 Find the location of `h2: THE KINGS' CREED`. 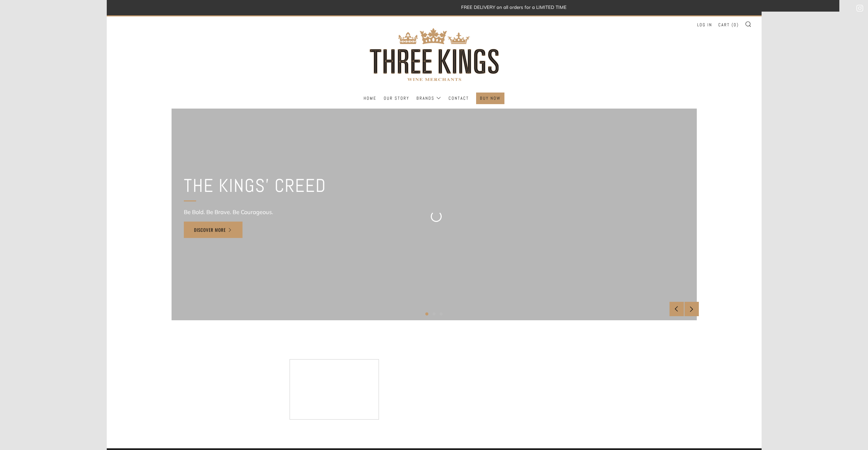

h2: THE KINGS' CREED is located at coordinates (255, 186).